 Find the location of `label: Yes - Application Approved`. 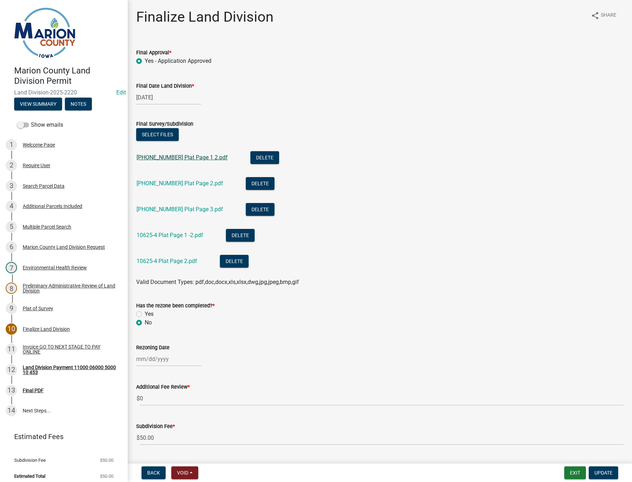

label: Yes - Application Approved is located at coordinates (178, 61).